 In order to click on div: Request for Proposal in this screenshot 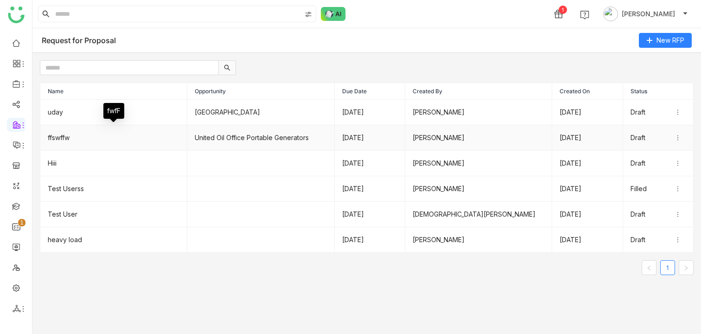, I will do `click(79, 40)`.